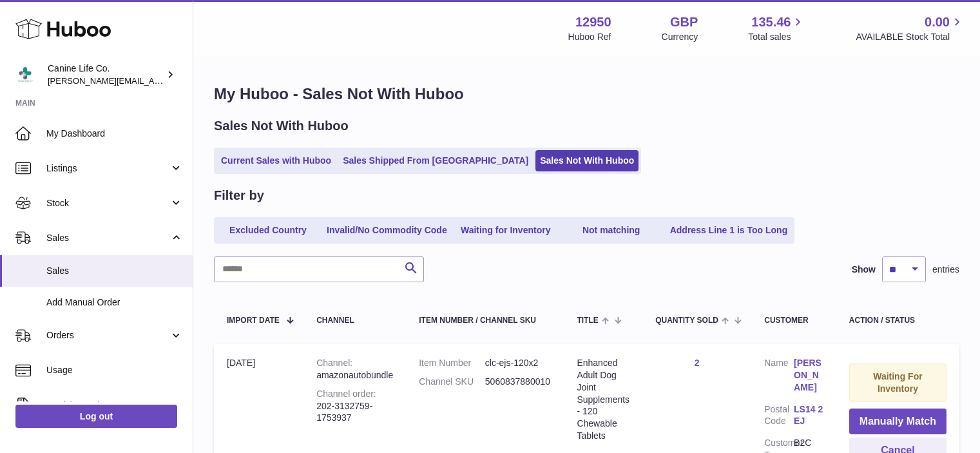 This screenshot has height=453, width=980. I want to click on span: Usage, so click(114, 370).